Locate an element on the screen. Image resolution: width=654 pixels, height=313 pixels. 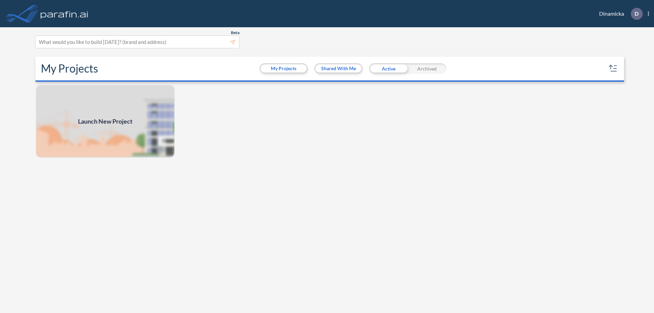
div: Archived is located at coordinates (427, 68).